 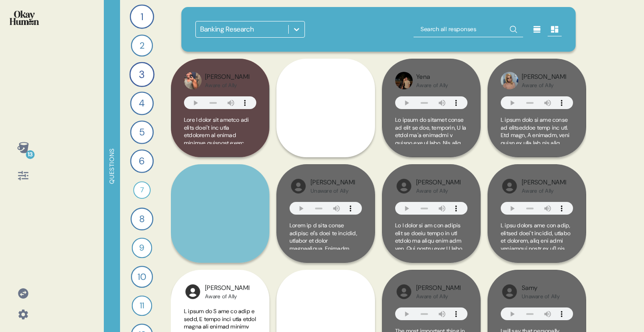 What do you see at coordinates (141, 305) in the screenshot?
I see `div: 11` at bounding box center [141, 305].